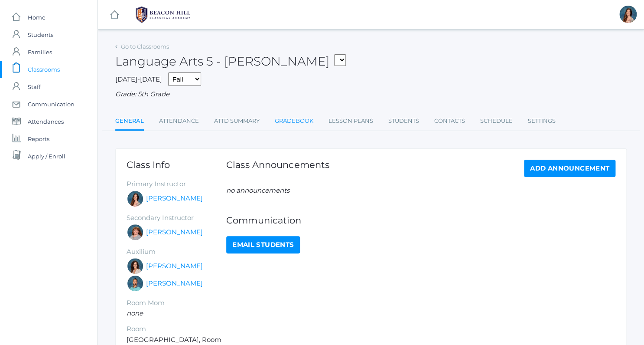 The width and height of the screenshot is (644, 345). What do you see at coordinates (46, 122) in the screenshot?
I see `span: Attendances` at bounding box center [46, 122].